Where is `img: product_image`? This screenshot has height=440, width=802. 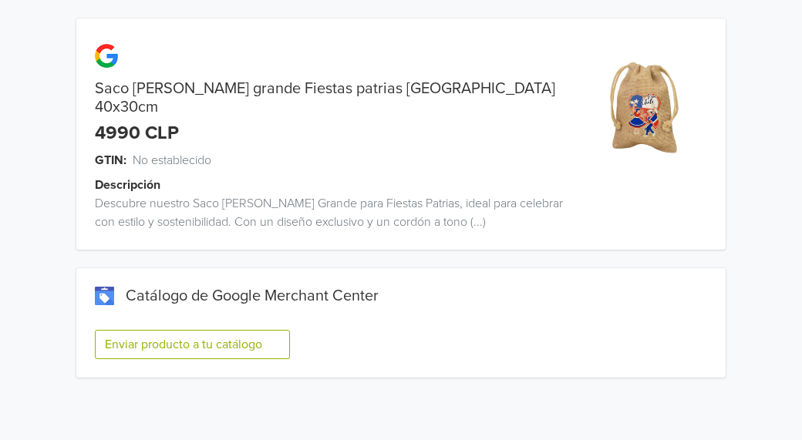 img: product_image is located at coordinates (644, 107).